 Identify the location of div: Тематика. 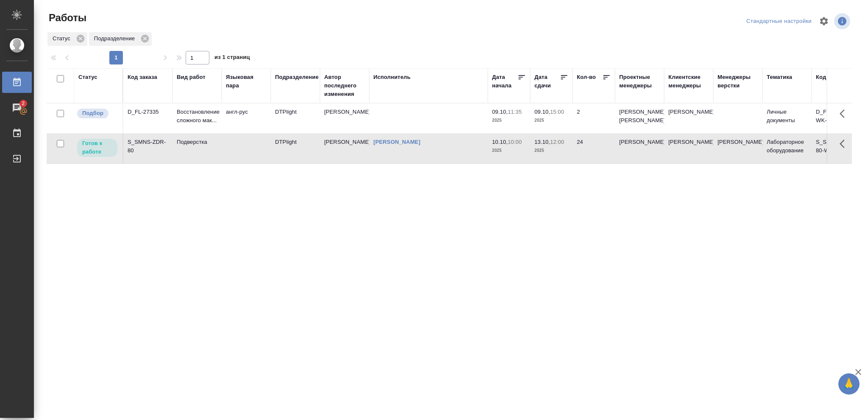
(779, 77).